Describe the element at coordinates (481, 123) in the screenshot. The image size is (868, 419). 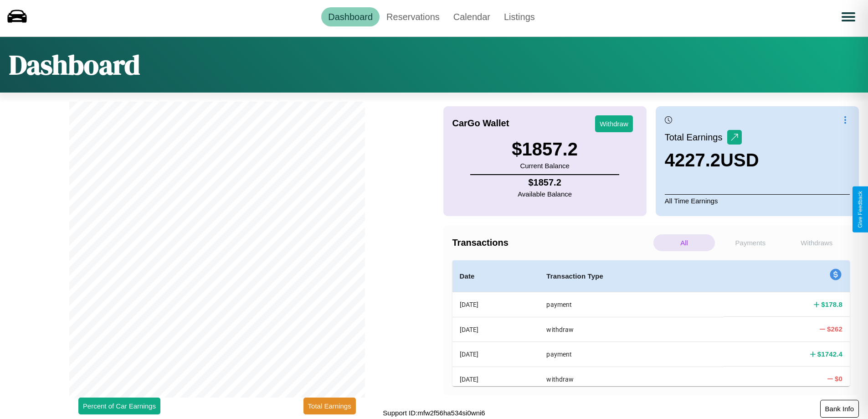
I see `h4: CarGo Wallet` at that location.